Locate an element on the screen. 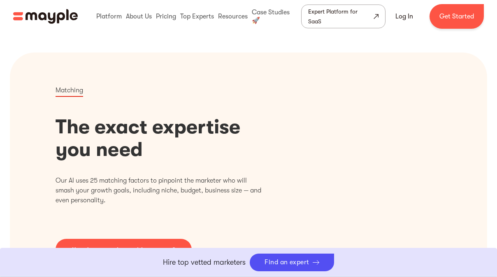  a: home is located at coordinates (45, 16).